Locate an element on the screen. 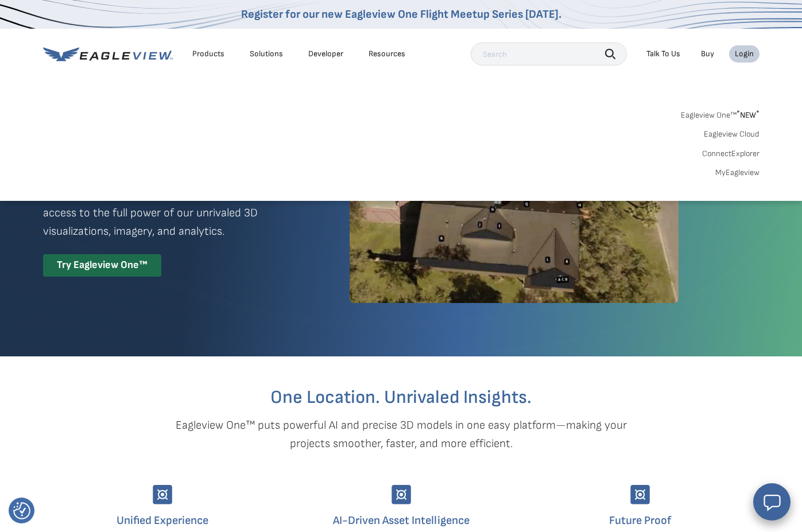 The image size is (802, 532). a: ConnectExplorer is located at coordinates (730, 153).